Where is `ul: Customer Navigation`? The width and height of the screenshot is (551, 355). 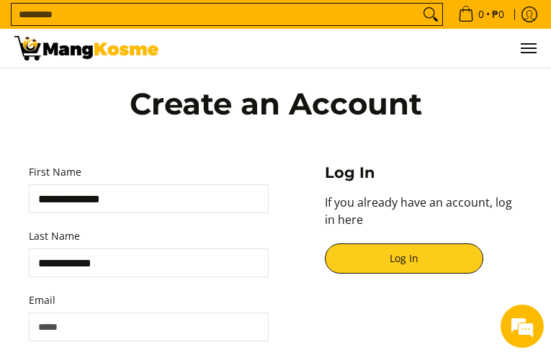 ul: Customer Navigation is located at coordinates (354, 48).